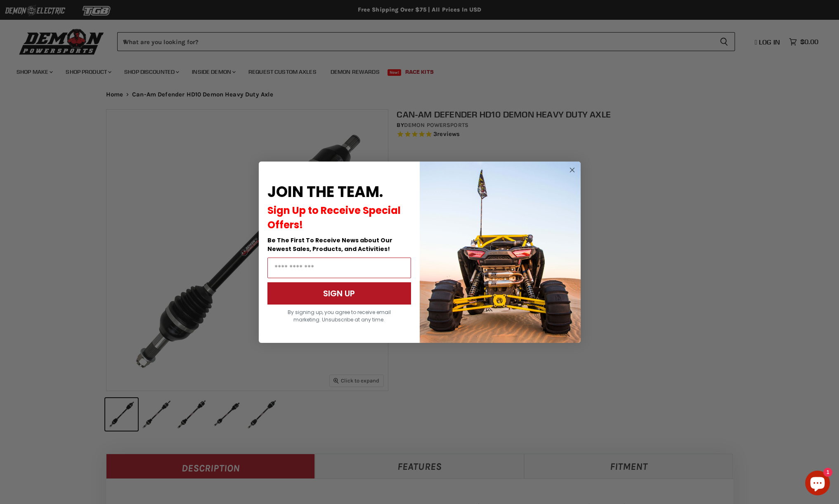  Describe the element at coordinates (500, 252) in the screenshot. I see `img: a9095488-b6e7-41ba-879d-588abfab540b.jpeg` at that location.